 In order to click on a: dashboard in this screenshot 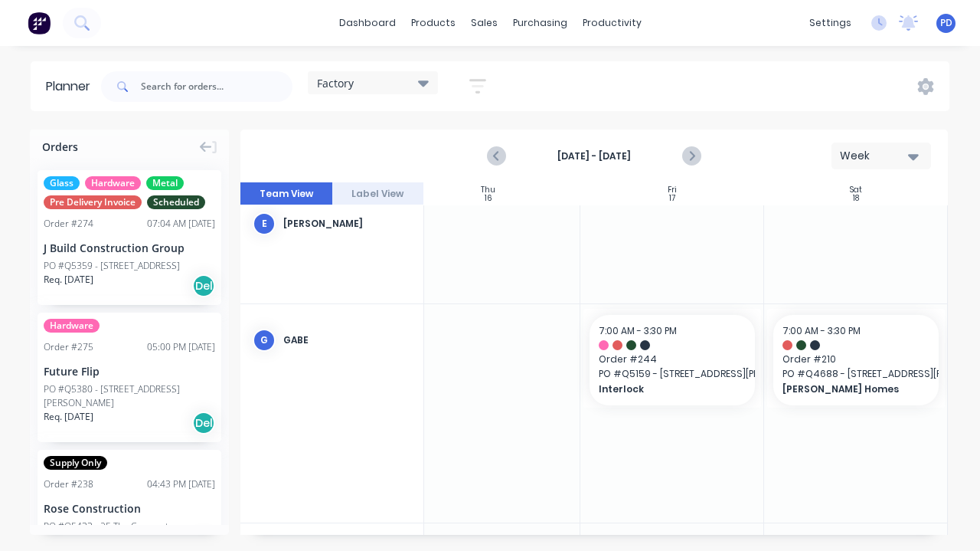, I will do `click(368, 23)`.